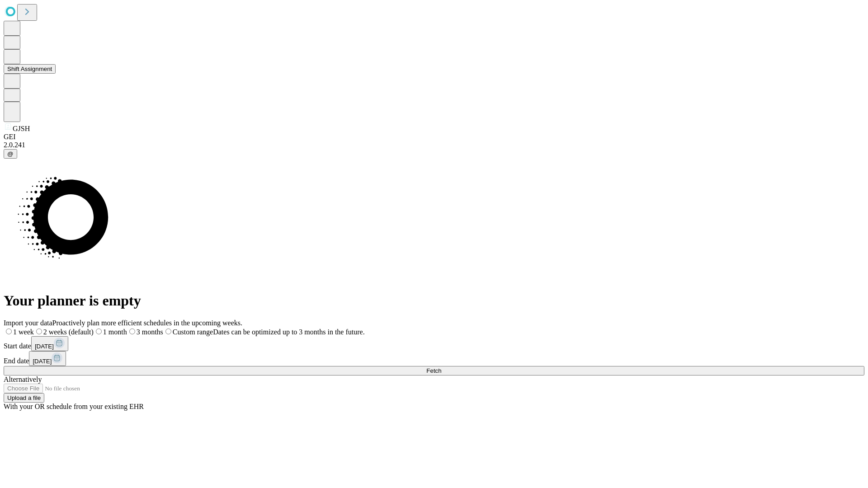 The width and height of the screenshot is (868, 488). Describe the element at coordinates (433, 370) in the screenshot. I see `span: Fetch` at that location.